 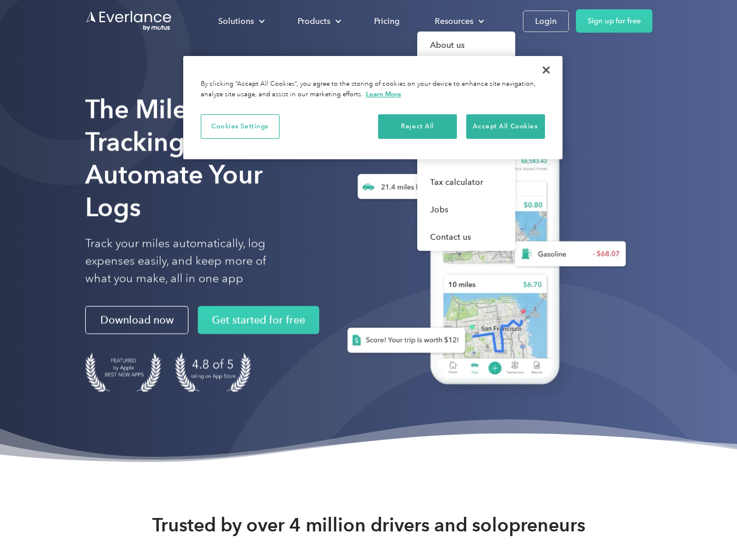 What do you see at coordinates (258, 320) in the screenshot?
I see `a: Get started for free` at bounding box center [258, 320].